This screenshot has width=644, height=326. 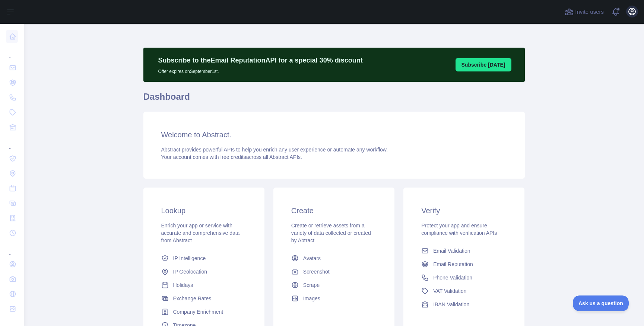 I want to click on a: Images, so click(x=334, y=298).